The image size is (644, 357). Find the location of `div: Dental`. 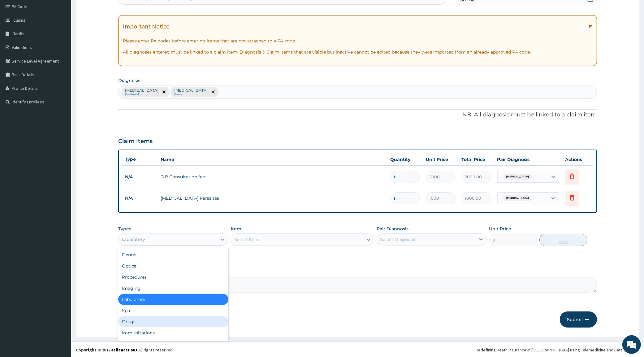

div: Dental is located at coordinates (173, 255).